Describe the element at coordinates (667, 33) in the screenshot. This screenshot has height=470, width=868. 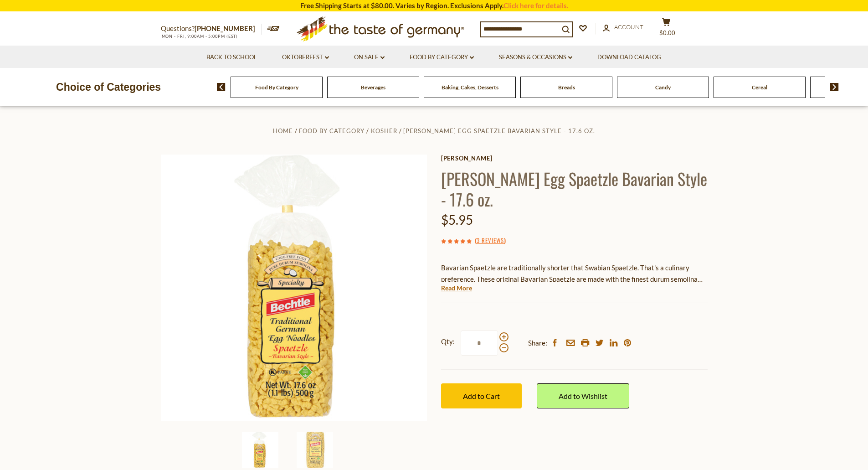
I see `span: $0.00` at that location.